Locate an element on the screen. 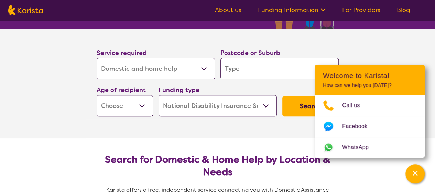  label: Service required is located at coordinates (122, 53).